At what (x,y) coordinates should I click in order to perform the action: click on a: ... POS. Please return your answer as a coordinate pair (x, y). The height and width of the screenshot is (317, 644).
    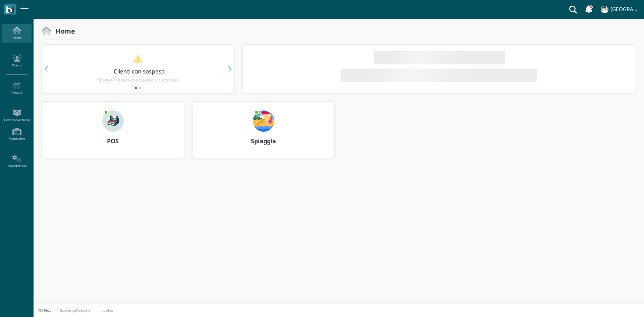
    Looking at the image, I should click on (113, 134).